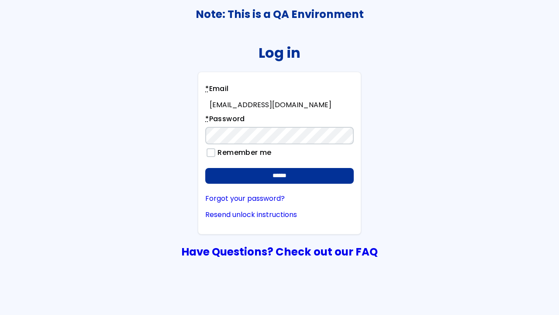 The height and width of the screenshot is (315, 559). Describe the element at coordinates (243, 153) in the screenshot. I see `label: Remember me` at that location.